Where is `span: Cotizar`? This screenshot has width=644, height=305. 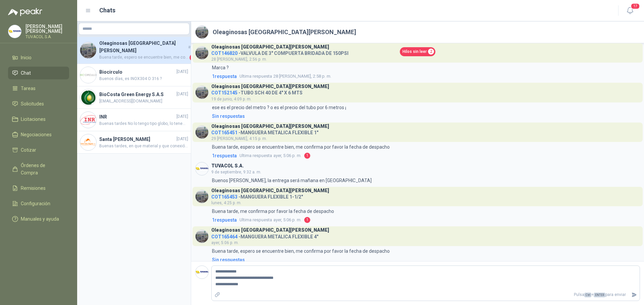
span: Cotizar is located at coordinates (28, 150).